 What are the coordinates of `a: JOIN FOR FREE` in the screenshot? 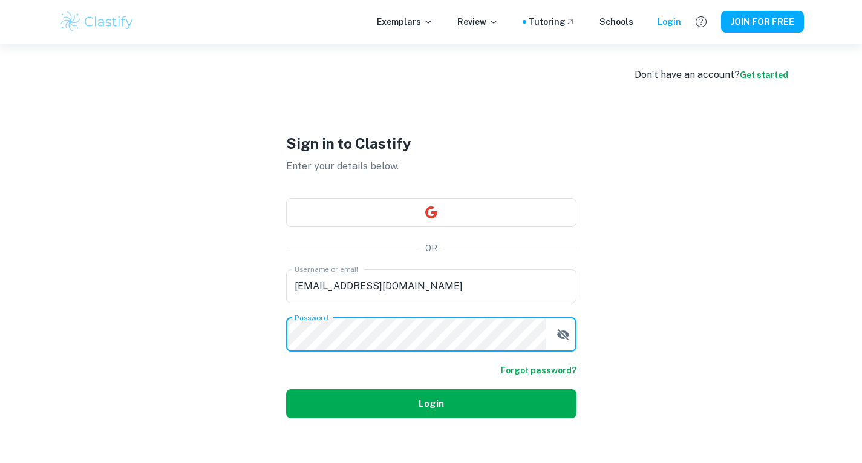 It's located at (762, 22).